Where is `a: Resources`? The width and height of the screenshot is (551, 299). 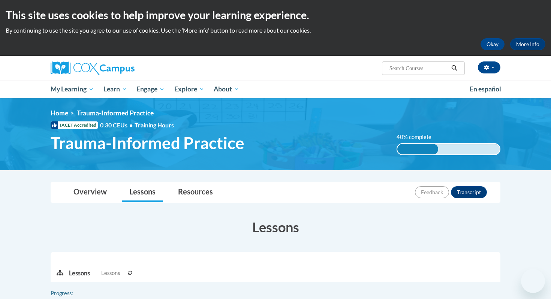
a: Resources is located at coordinates (195, 192).